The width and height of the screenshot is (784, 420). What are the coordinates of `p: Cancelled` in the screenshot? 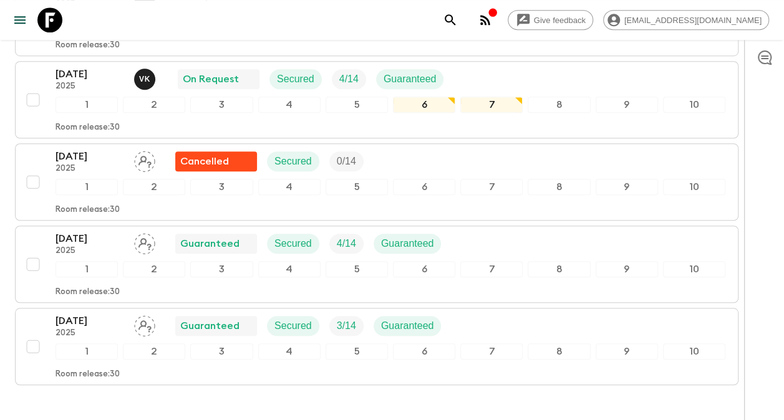 It's located at (205, 162).